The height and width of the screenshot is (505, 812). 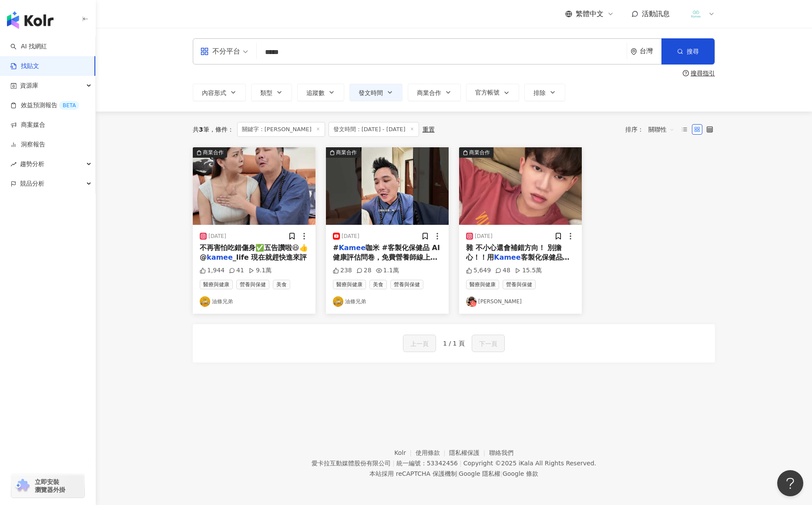 What do you see at coordinates (528, 270) in the screenshot?
I see `div: 15.5萬` at bounding box center [528, 270].